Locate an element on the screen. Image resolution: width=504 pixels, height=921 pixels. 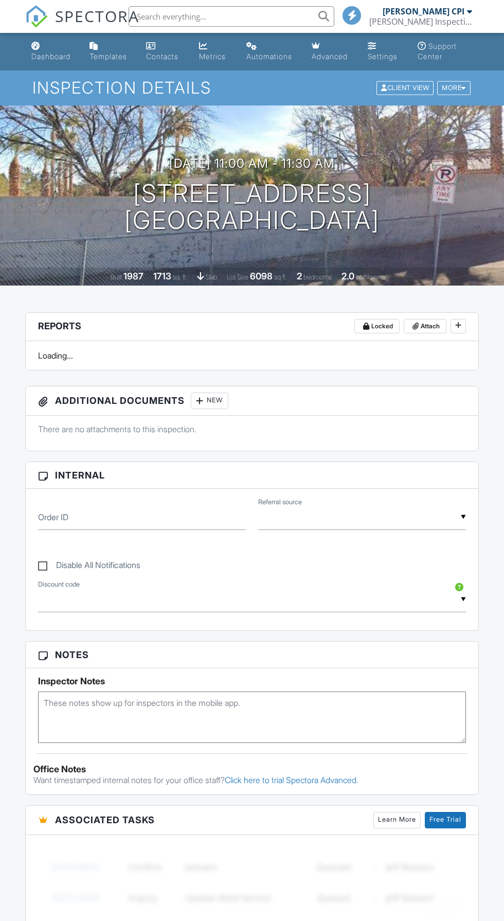
a: Learn More is located at coordinates (397, 820).